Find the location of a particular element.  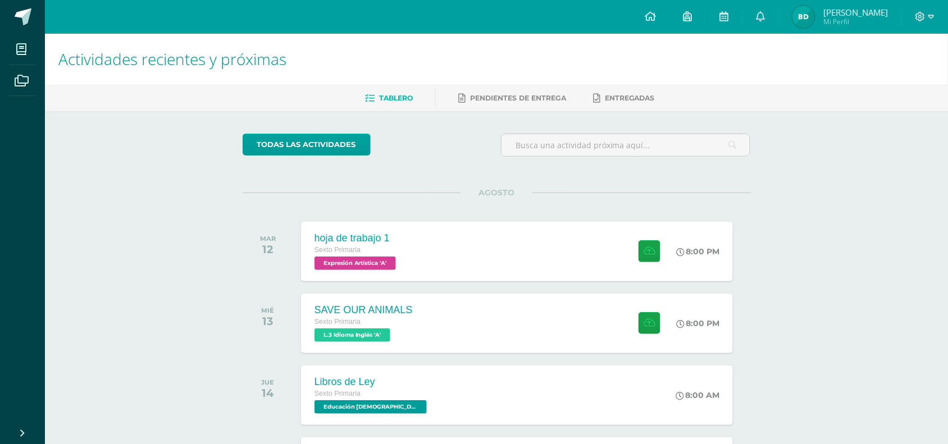

a: Pendientes de entrega is located at coordinates (512, 98).